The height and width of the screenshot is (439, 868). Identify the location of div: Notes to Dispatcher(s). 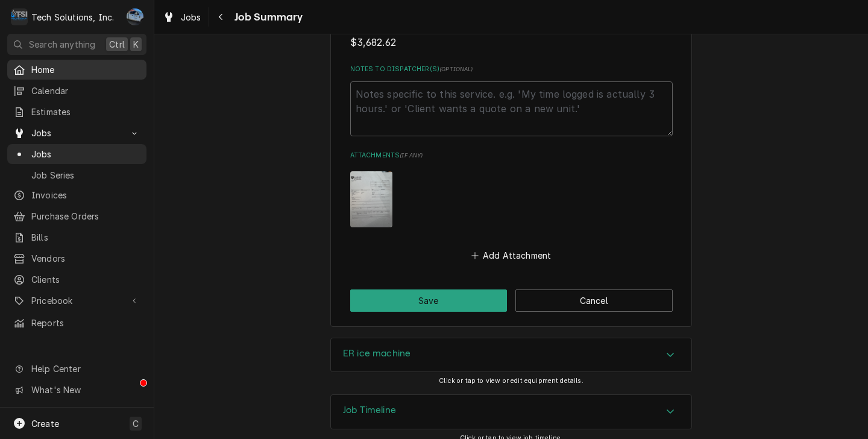
(511, 100).